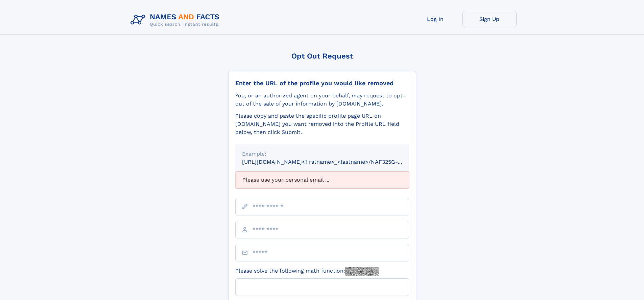 Image resolution: width=644 pixels, height=300 pixels. What do you see at coordinates (489, 19) in the screenshot?
I see `a: Sign Up` at bounding box center [489, 19].